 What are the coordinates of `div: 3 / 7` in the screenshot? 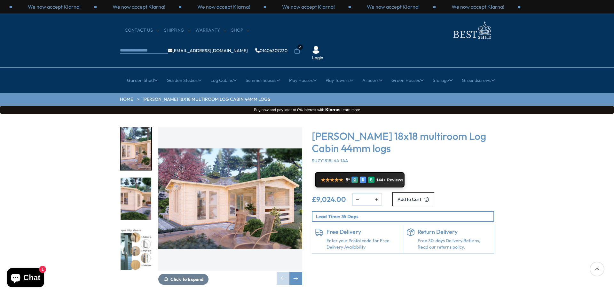 It's located at (136, 248).